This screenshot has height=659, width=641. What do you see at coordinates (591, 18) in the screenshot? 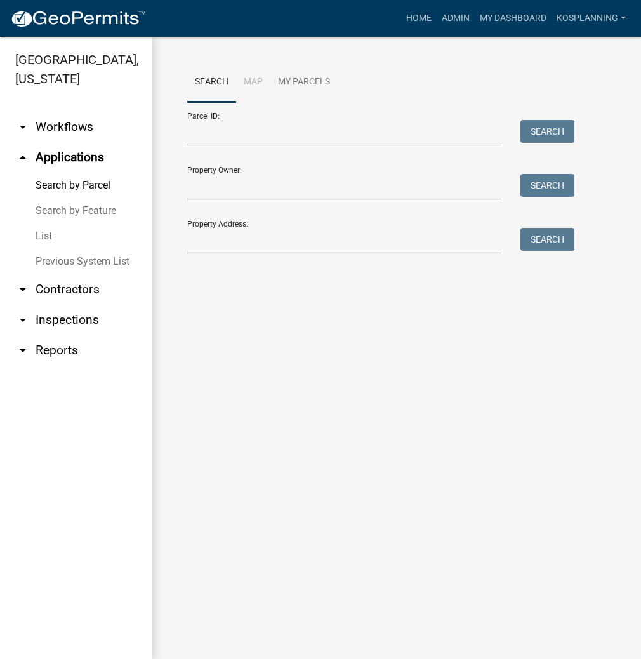
I see `a: kosplanning` at bounding box center [591, 18].